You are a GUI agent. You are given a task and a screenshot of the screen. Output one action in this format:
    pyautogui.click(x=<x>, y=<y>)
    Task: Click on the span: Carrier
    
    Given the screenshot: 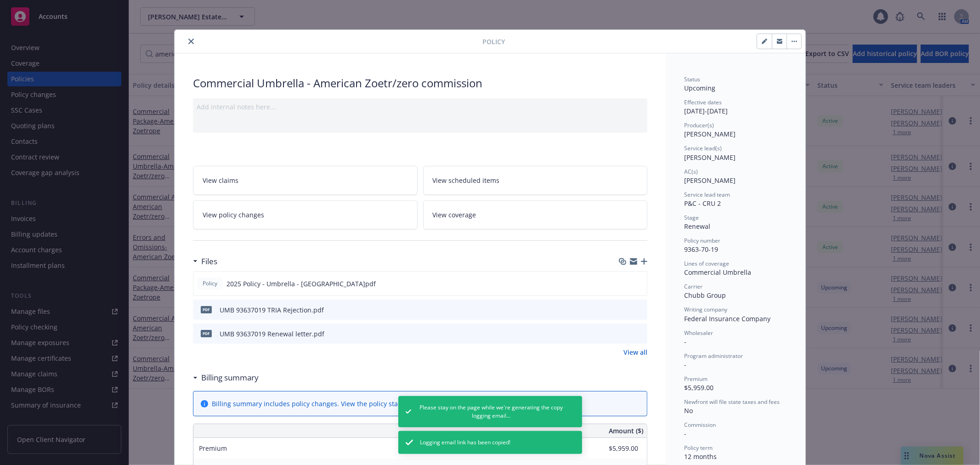 What is the action you would take?
    pyautogui.click(x=693, y=286)
    